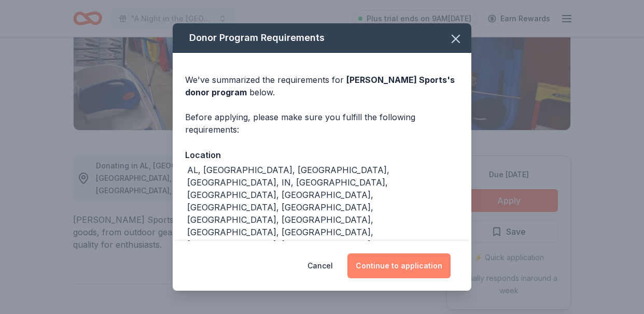  I want to click on div: Before applying, please make sure you fulfill the following requirements:, so click(322, 123).